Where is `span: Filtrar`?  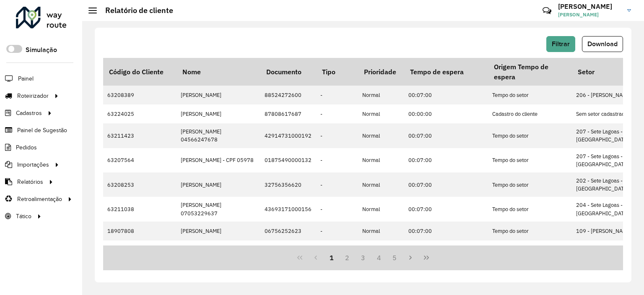 span: Filtrar is located at coordinates (560, 44).